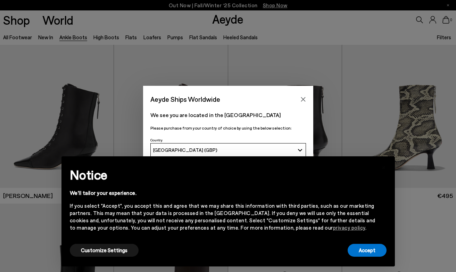 This screenshot has height=272, width=456. What do you see at coordinates (222, 216) in the screenshot?
I see `div: If you select "Accept", you accept this and agree that we may share this information with third p...` at bounding box center [222, 216].